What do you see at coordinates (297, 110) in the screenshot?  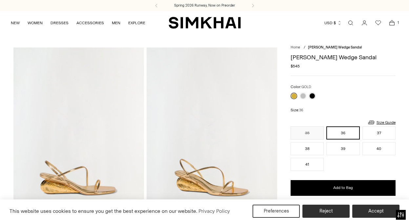 I see `label: Size:` at bounding box center [297, 110].